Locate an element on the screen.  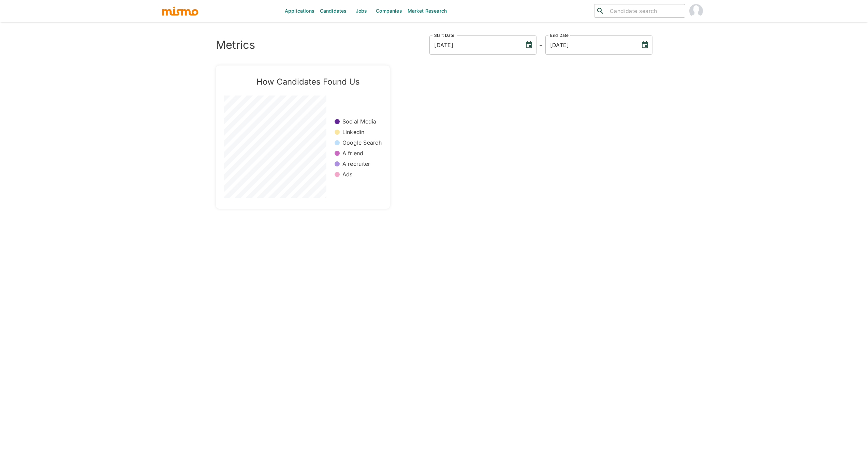
label: Start Date is located at coordinates (444, 35).